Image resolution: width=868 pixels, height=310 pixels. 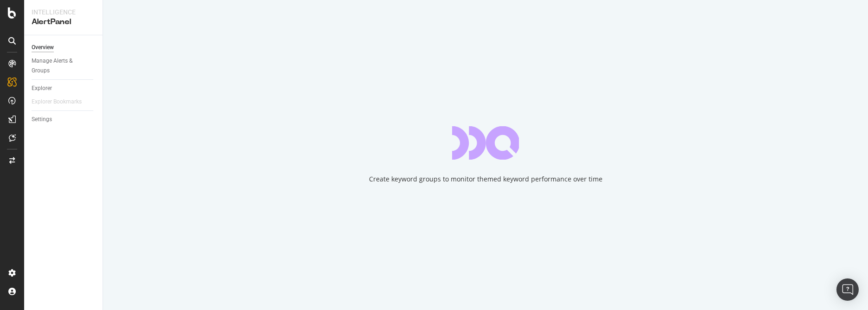 What do you see at coordinates (848, 290) in the screenshot?
I see `div: Open Intercom Messenger` at bounding box center [848, 290].